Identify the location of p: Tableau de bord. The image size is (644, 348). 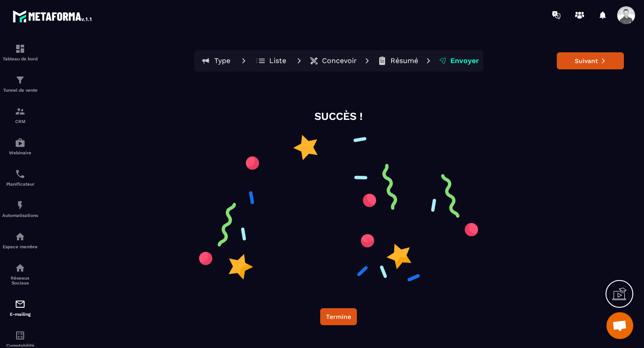
(20, 58).